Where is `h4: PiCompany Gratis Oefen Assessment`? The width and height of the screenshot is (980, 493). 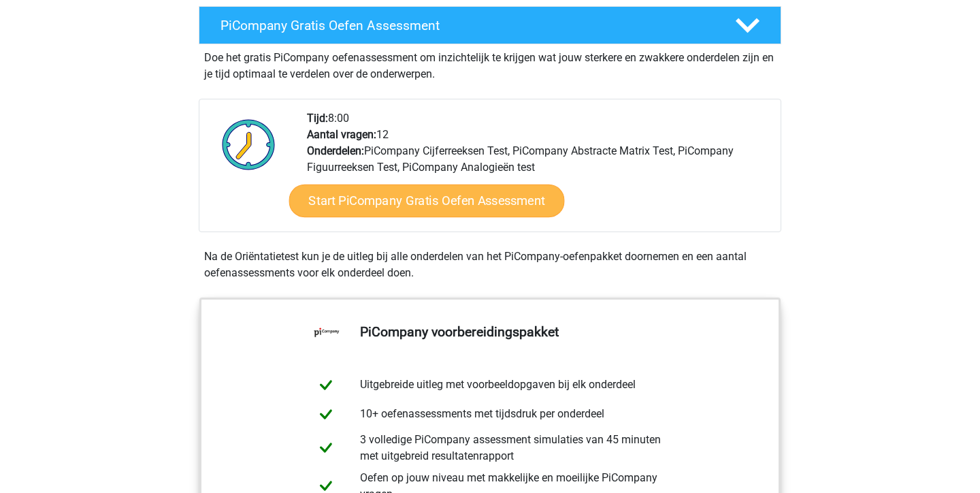 h4: PiCompany Gratis Oefen Assessment is located at coordinates (467, 25).